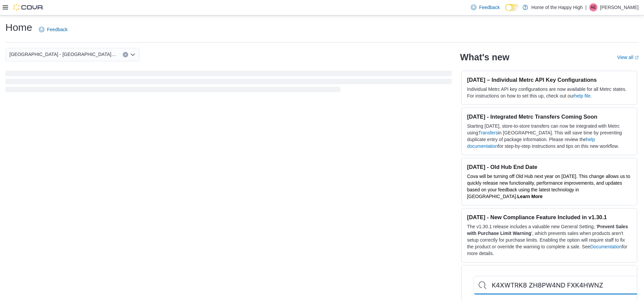 Image resolution: width=644 pixels, height=308 pixels. What do you see at coordinates (549, 92) in the screenshot?
I see `p: Individual Metrc API key configurations are now available for all Metrc states. For instructions ...` at bounding box center [549, 92].